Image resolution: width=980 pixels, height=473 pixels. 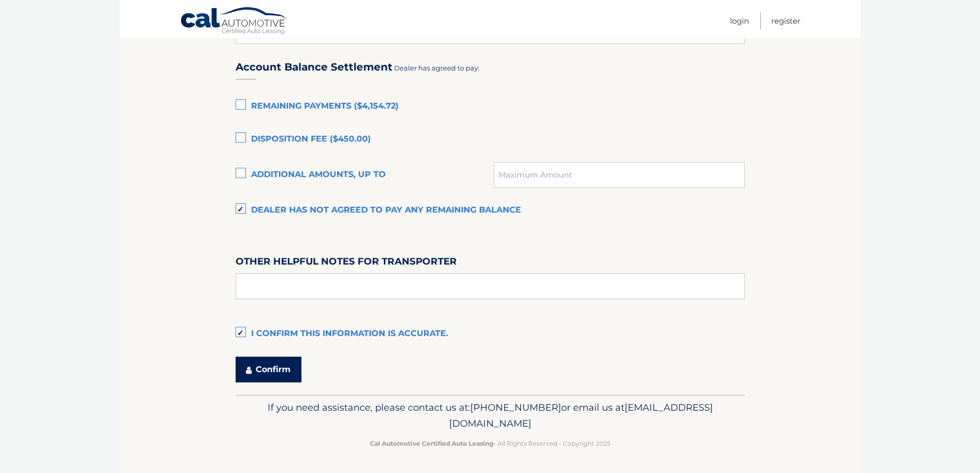 I want to click on a: Login, so click(x=739, y=21).